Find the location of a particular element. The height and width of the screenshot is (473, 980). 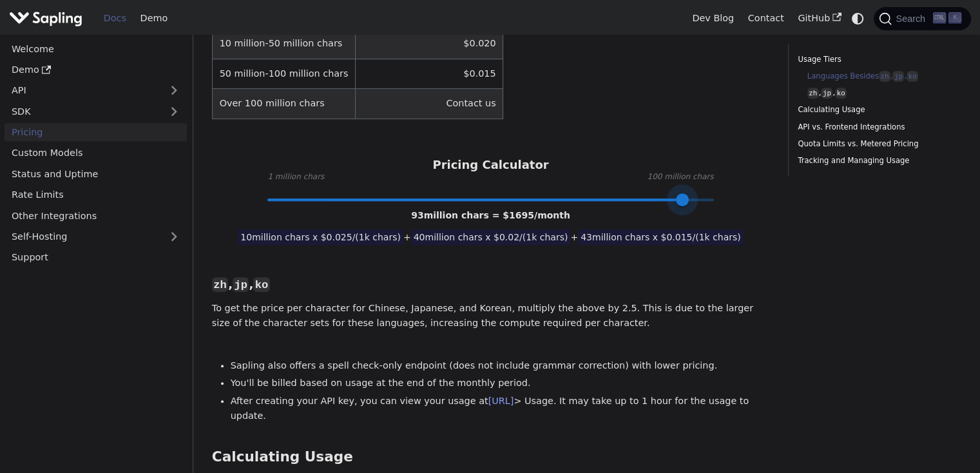

td: $0.015 is located at coordinates (429, 73).